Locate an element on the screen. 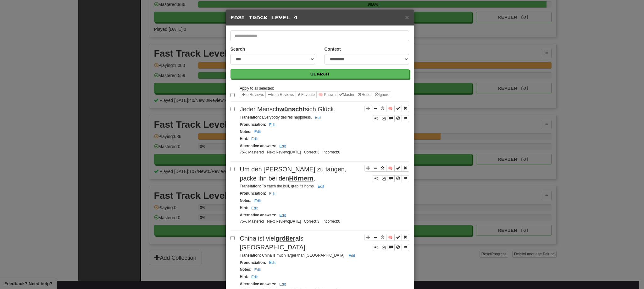 This screenshot has height=289, width=644. label: Search is located at coordinates (238, 49).